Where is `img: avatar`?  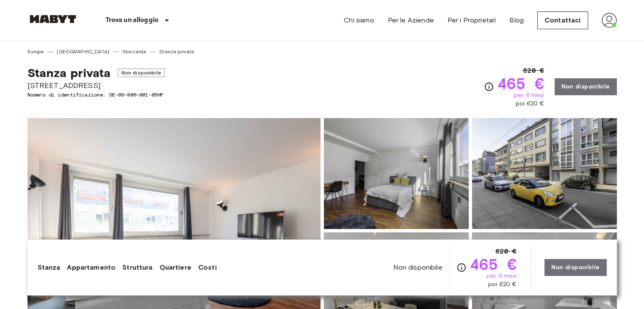
img: avatar is located at coordinates (609, 20).